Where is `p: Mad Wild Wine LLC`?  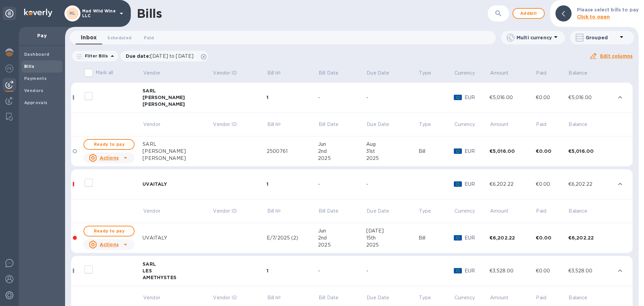
p: Mad Wild Wine LLC is located at coordinates (99, 14).